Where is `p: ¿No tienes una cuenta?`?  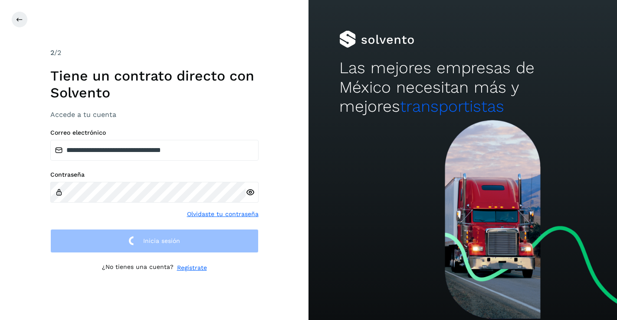 p: ¿No tienes una cuenta? is located at coordinates (137, 268).